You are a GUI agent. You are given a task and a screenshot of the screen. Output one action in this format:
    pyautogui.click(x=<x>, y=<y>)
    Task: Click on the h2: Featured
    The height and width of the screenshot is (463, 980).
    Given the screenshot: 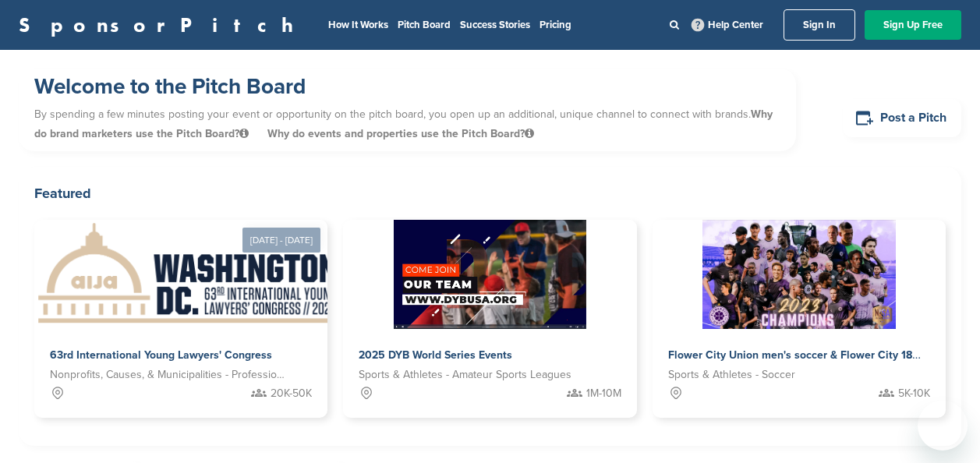 What is the action you would take?
    pyautogui.click(x=490, y=193)
    